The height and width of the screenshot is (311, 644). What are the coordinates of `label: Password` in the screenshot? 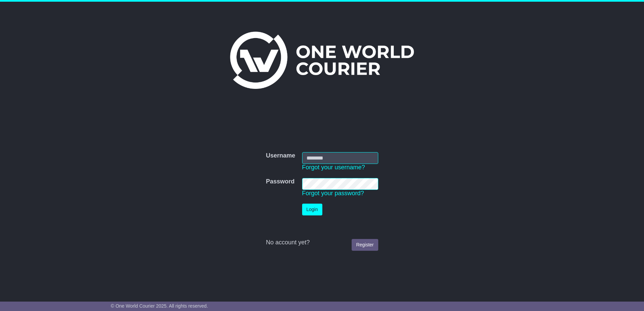 It's located at (280, 182).